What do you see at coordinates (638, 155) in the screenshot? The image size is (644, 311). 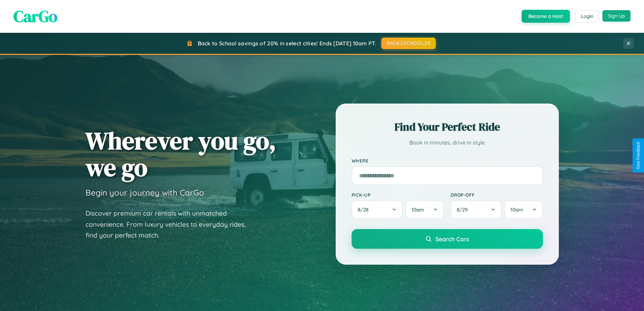 I see `div: Give Feedback` at bounding box center [638, 155].